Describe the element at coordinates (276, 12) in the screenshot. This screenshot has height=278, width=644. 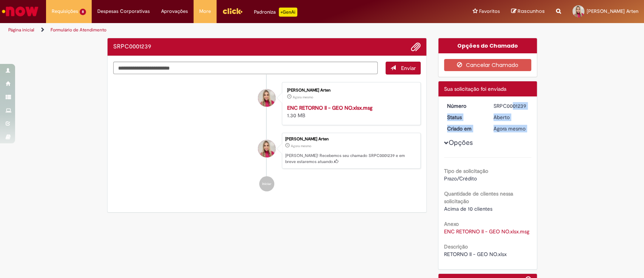
I see `div: Padroniza` at that location.